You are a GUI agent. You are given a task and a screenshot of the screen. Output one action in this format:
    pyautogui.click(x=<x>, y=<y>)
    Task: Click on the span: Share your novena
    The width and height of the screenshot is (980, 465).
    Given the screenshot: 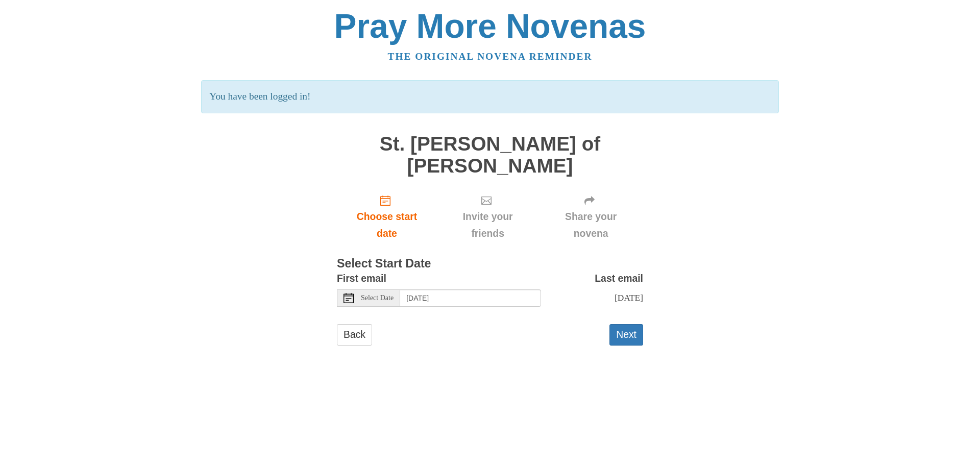 What is the action you would take?
    pyautogui.click(x=591, y=225)
    